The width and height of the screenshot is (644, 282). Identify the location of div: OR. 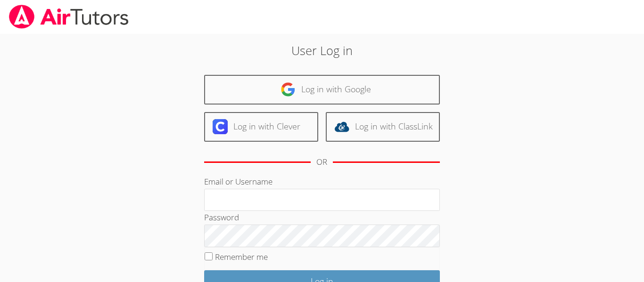
(321, 162).